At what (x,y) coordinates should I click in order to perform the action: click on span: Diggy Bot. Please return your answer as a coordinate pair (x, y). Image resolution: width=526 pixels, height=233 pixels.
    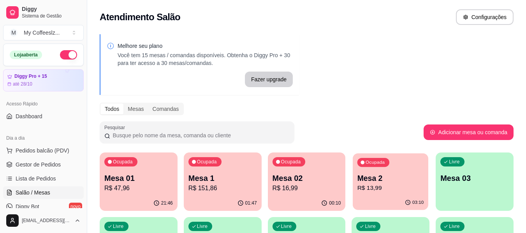
    Looking at the image, I should click on (27, 207).